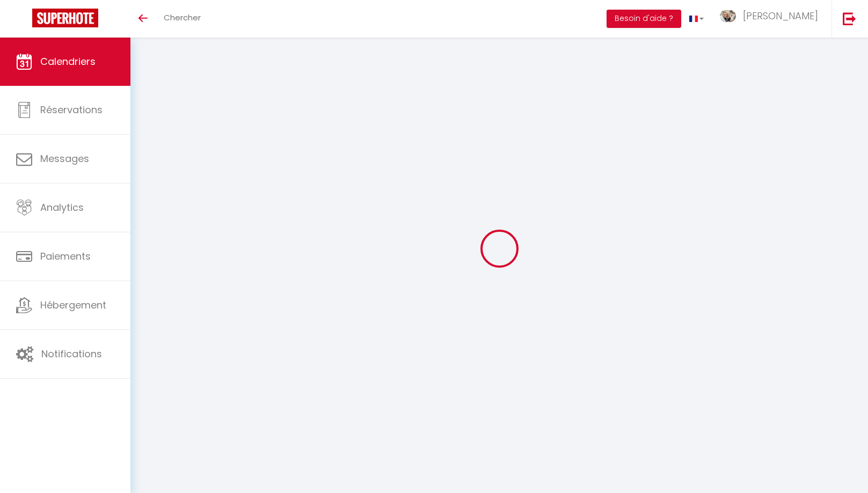 The image size is (868, 493). I want to click on span: Analytics, so click(62, 207).